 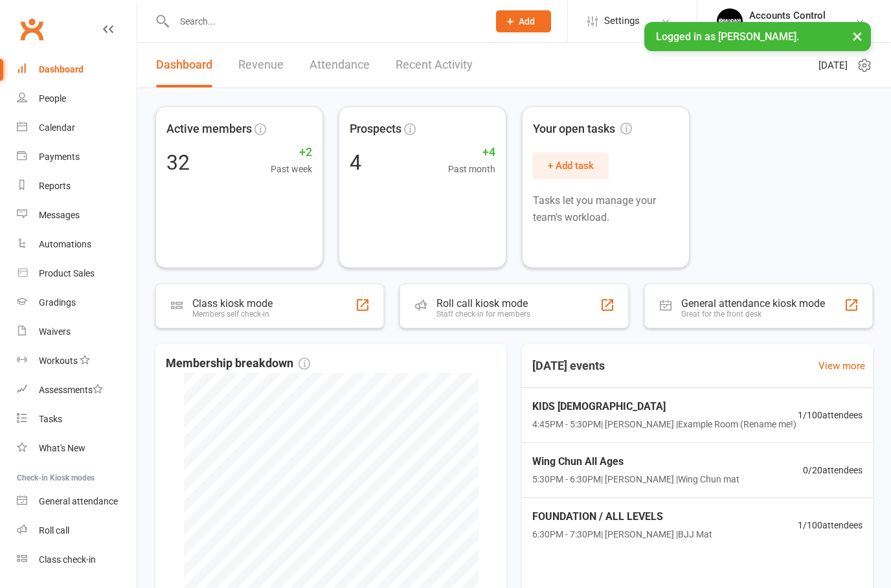 I want to click on div: Class check-in, so click(x=67, y=559).